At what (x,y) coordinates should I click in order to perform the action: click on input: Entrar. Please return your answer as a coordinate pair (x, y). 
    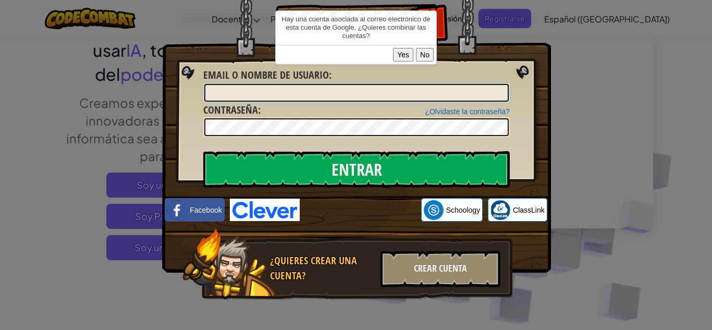
    Looking at the image, I should click on (357, 169).